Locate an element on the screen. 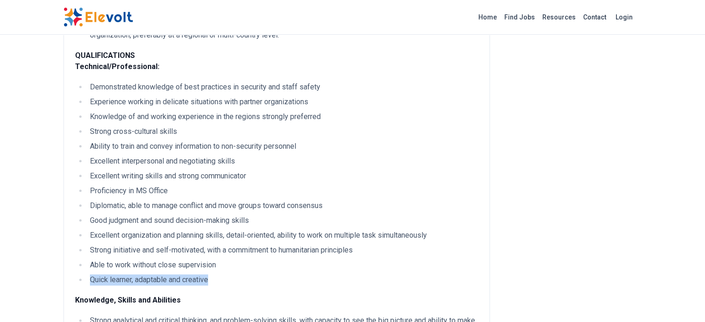 The image size is (705, 322). strong: Knowledge, Skills and Abilities is located at coordinates (128, 300).